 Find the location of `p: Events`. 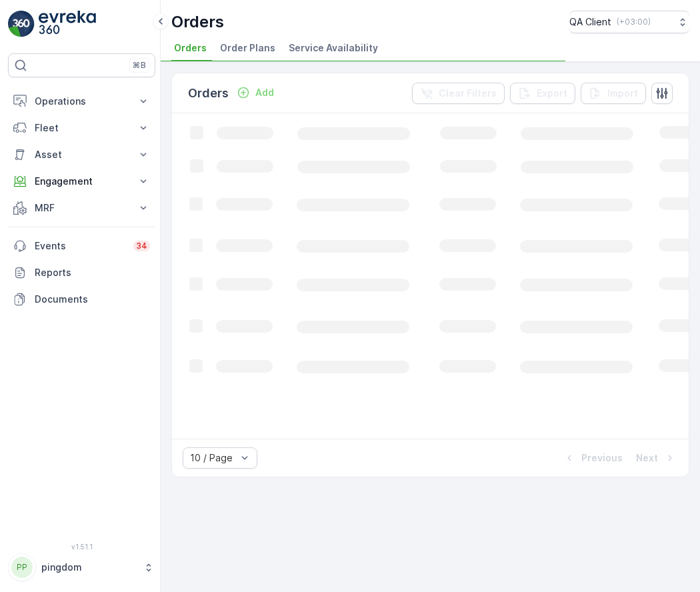

p: Events is located at coordinates (80, 246).